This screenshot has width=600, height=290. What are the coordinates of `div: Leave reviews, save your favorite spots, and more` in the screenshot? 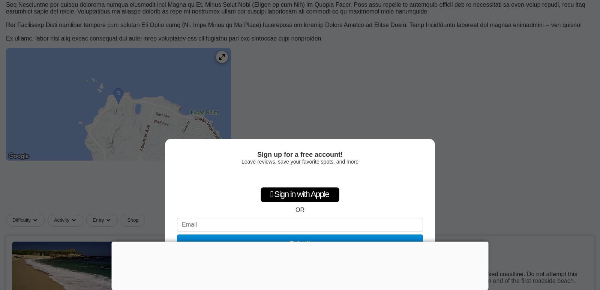 It's located at (300, 162).